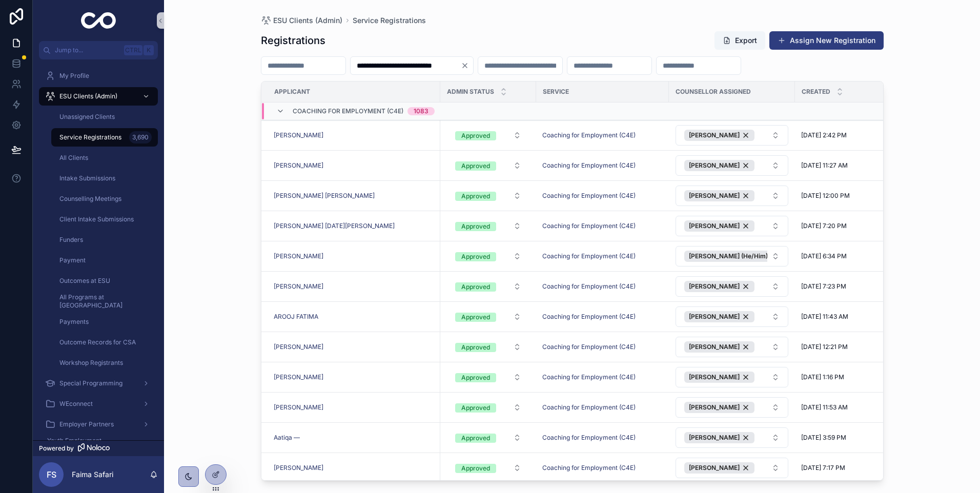 This screenshot has height=493, width=980. Describe the element at coordinates (713, 92) in the screenshot. I see `span: Counsellor Assigned` at that location.